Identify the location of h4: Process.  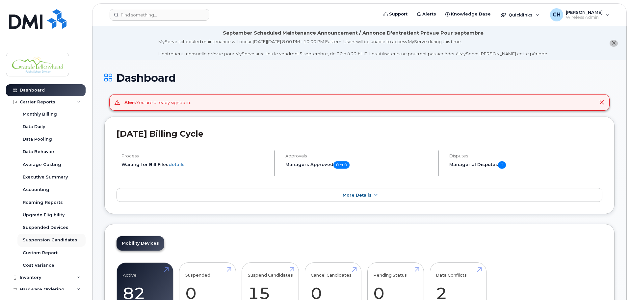
(195, 156).